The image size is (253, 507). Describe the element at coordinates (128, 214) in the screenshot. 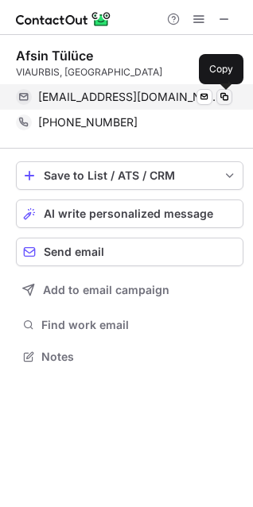

I see `span: AI write personalized message` at that location.